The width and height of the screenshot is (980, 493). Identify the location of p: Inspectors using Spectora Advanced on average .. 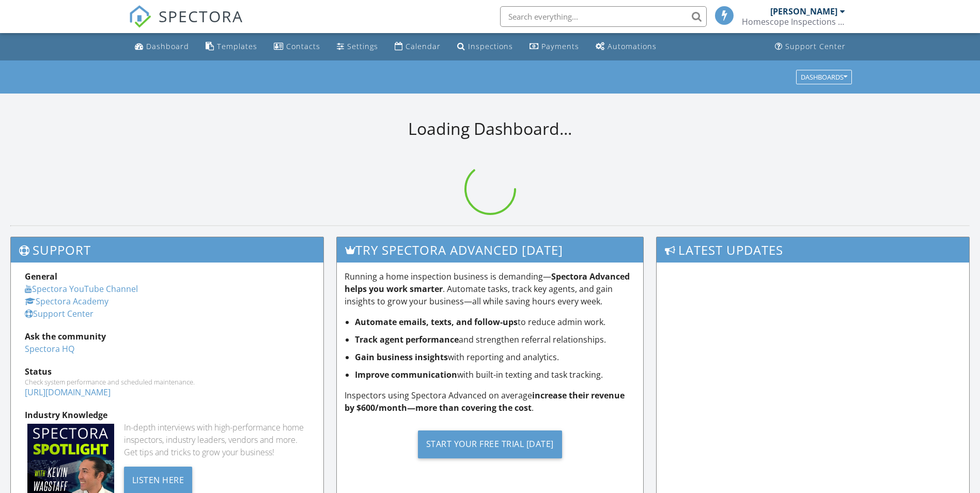
(490, 402).